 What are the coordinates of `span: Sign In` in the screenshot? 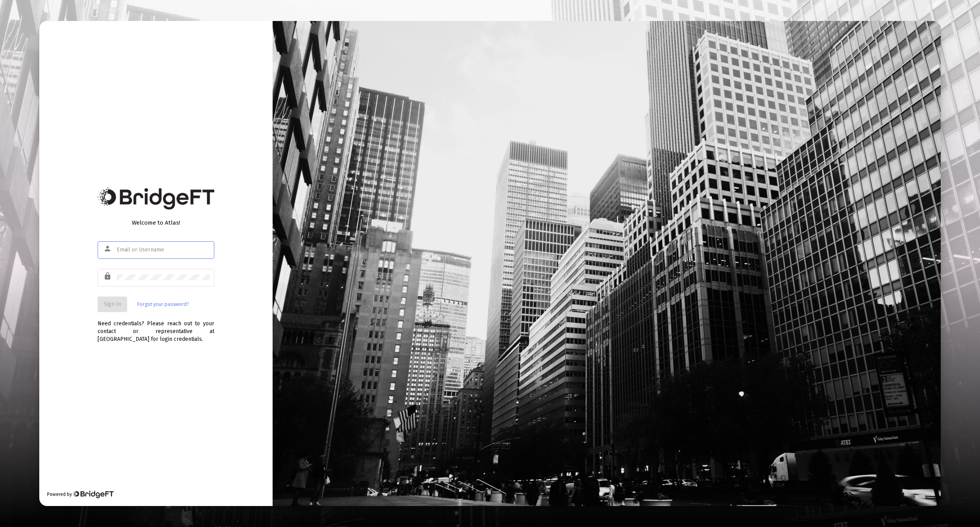 It's located at (113, 303).